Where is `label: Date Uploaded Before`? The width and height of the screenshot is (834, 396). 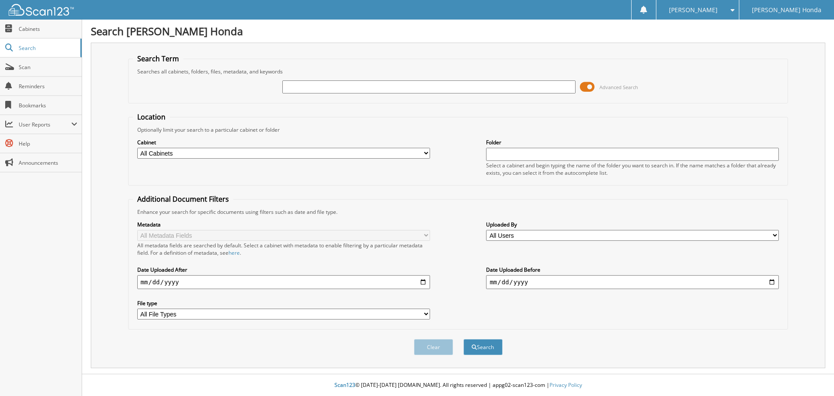 label: Date Uploaded Before is located at coordinates (632, 269).